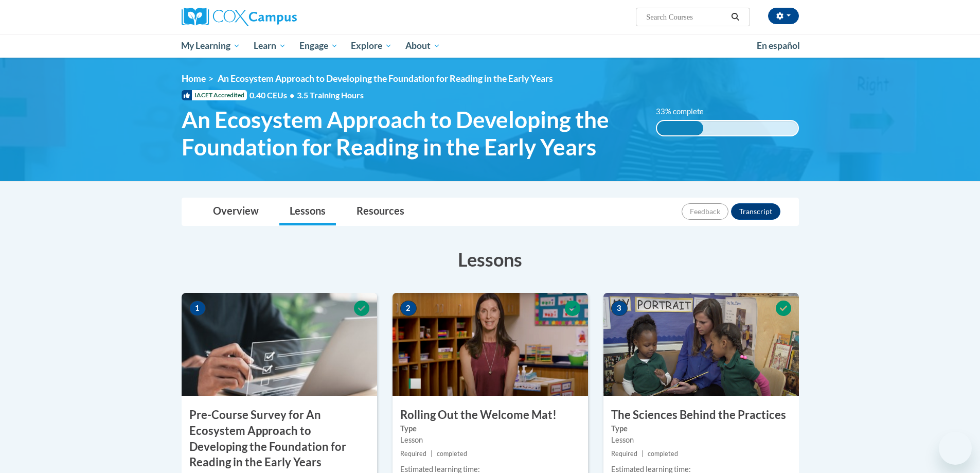  What do you see at coordinates (239, 17) in the screenshot?
I see `img: Cox Campus` at bounding box center [239, 17].